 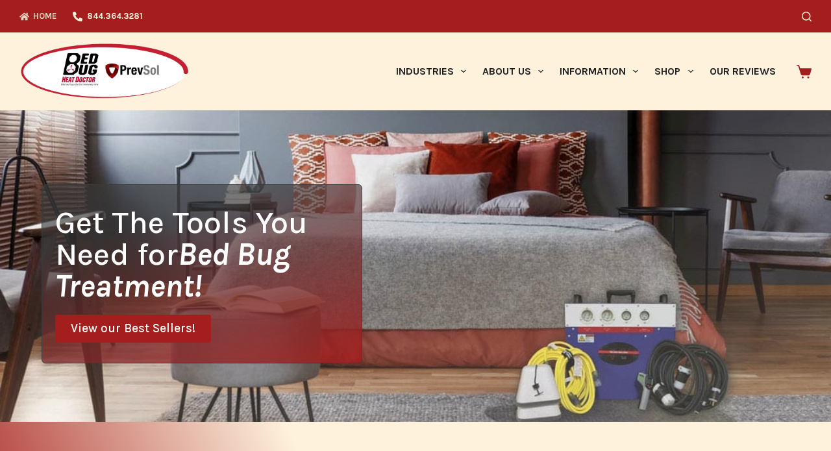 What do you see at coordinates (133, 328) in the screenshot?
I see `a: View our Best Sellers!` at bounding box center [133, 328].